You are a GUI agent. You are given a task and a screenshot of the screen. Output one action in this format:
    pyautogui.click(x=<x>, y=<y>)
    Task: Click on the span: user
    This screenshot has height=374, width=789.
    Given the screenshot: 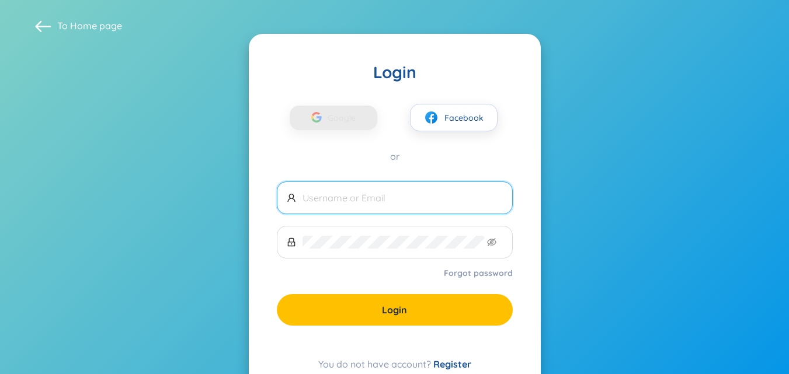 What is the action you would take?
    pyautogui.click(x=291, y=198)
    